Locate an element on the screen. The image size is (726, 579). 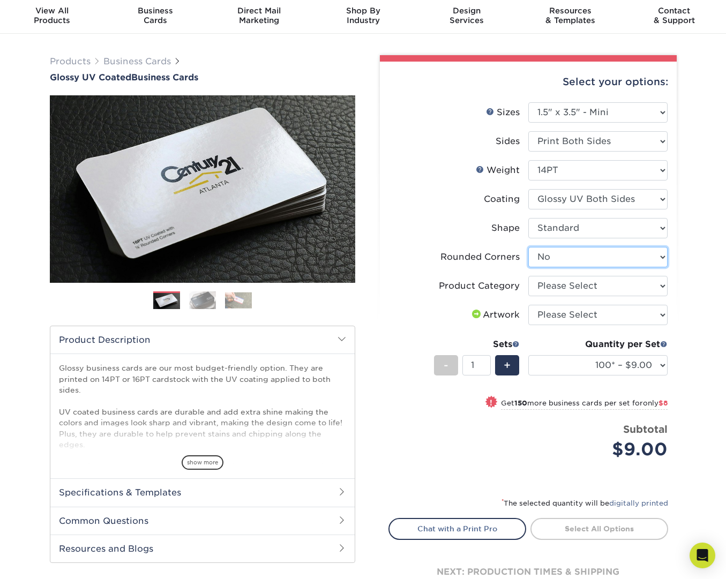
div: Rounded Corners is located at coordinates (480, 257).